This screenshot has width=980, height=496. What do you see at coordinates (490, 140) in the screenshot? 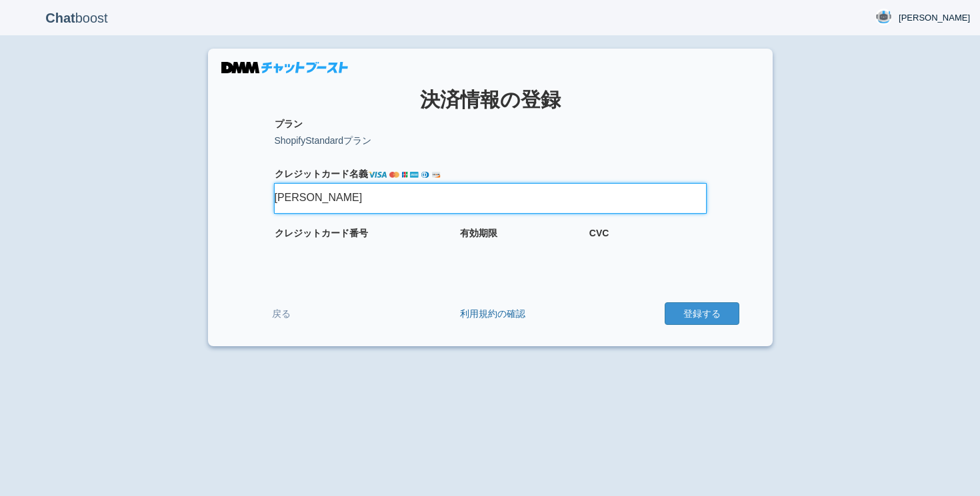
I see `p: ShopifyStandardプラン` at bounding box center [490, 140].